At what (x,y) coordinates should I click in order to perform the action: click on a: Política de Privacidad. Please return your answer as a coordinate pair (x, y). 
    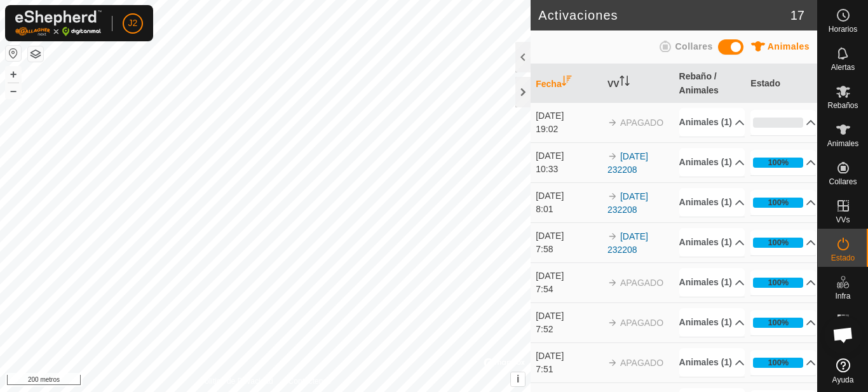
    Looking at the image, I should click on (235, 381).